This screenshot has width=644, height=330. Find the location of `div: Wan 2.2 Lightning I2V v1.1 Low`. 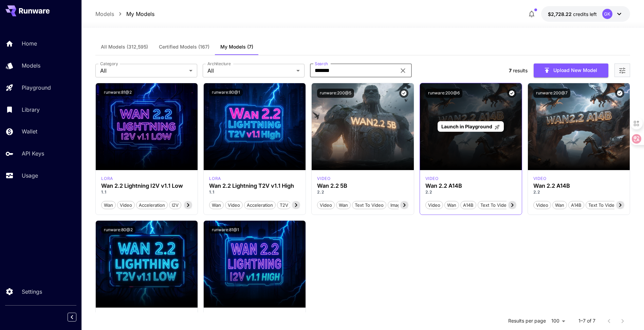

div: Wan 2.2 Lightning I2V v1.1 Low is located at coordinates (147, 186).